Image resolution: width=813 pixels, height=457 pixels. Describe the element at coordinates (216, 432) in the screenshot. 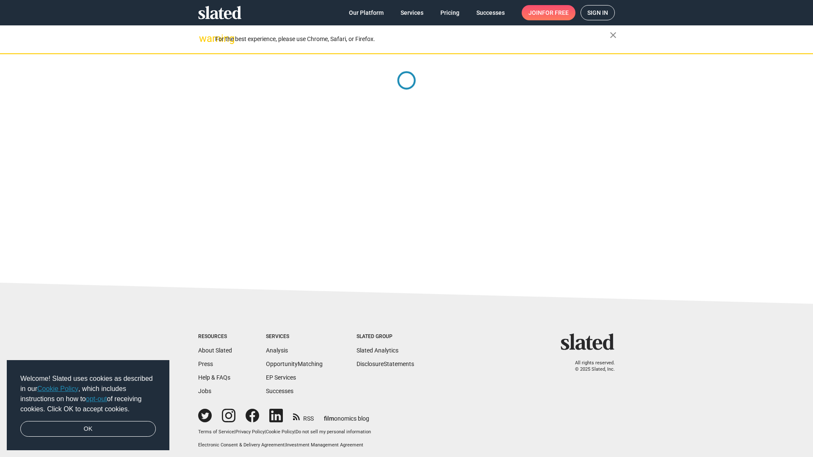

I see `a: Terms of Service` at that location.